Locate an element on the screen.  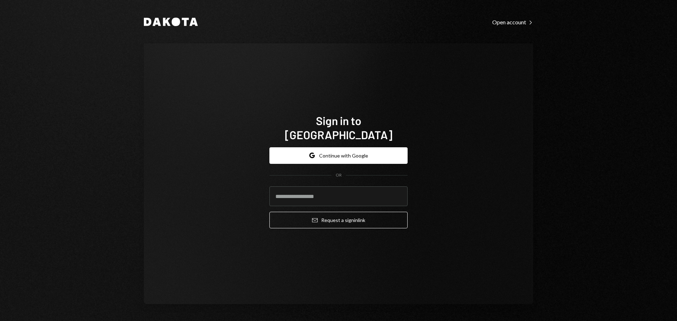
button: Request a signinlink is located at coordinates (339, 220).